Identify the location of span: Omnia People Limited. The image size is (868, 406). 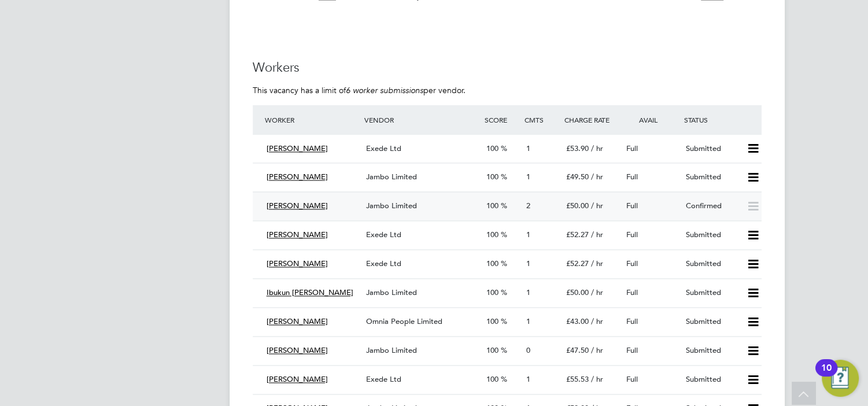
(404, 321).